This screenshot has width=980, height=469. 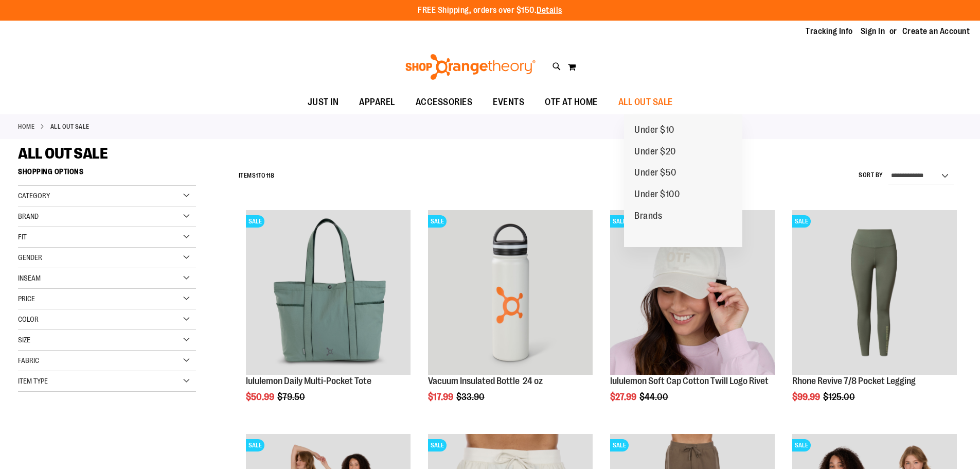 What do you see at coordinates (490, 10) in the screenshot?
I see `p: FREE Shipping, orders over $150.` at bounding box center [490, 10].